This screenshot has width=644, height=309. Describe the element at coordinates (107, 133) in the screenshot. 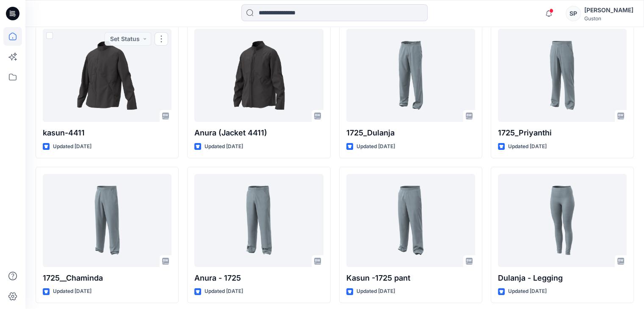

I see `p: kasun-4411` at that location.